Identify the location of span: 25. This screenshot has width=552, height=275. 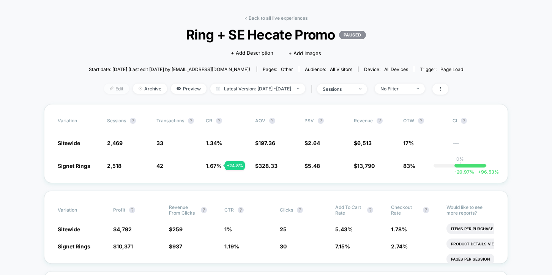
(283, 229).